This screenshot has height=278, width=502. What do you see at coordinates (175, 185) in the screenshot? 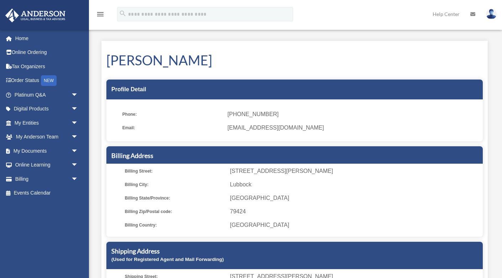
I see `span: Billing City:` at bounding box center [175, 185].